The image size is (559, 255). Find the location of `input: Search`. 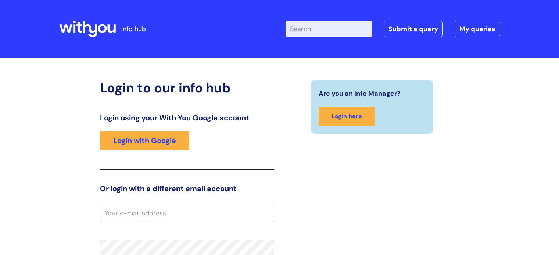

input: Search is located at coordinates (329, 29).